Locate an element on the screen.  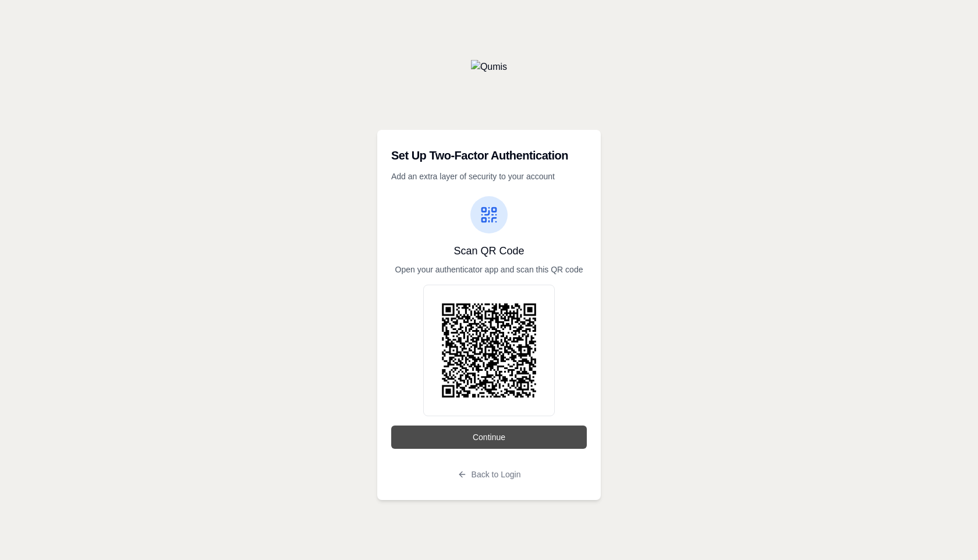
h4: Scan QR Code is located at coordinates (489, 251).